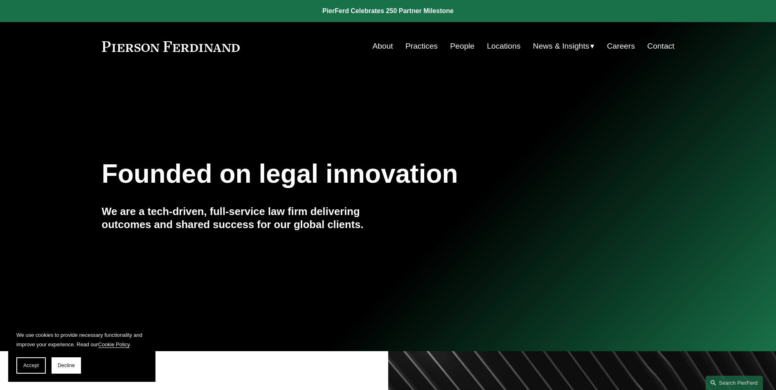  What do you see at coordinates (462, 46) in the screenshot?
I see `a: People` at bounding box center [462, 46].